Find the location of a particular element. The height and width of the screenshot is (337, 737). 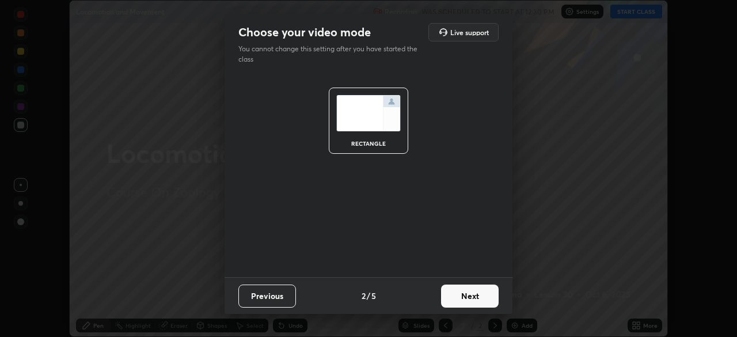

img: normalScreenIcon.ae25ed63.svg is located at coordinates (368, 113).